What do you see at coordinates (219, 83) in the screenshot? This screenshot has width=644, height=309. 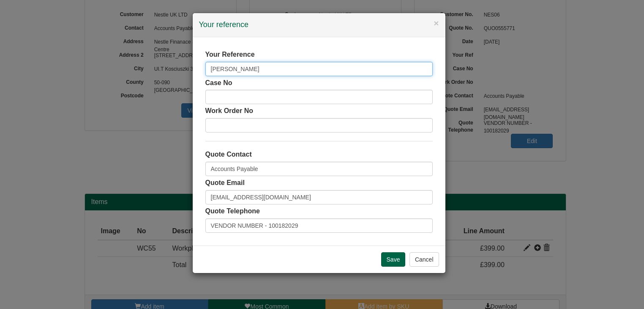 I see `label: Case No` at bounding box center [219, 83].